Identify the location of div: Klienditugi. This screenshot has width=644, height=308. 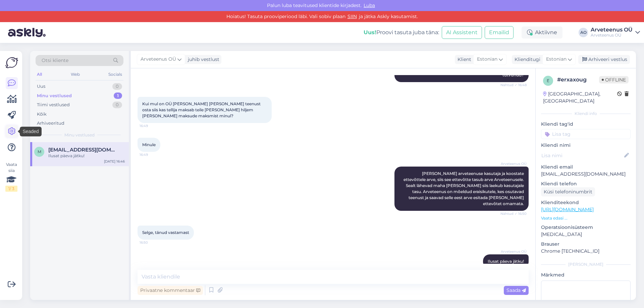
(526, 60).